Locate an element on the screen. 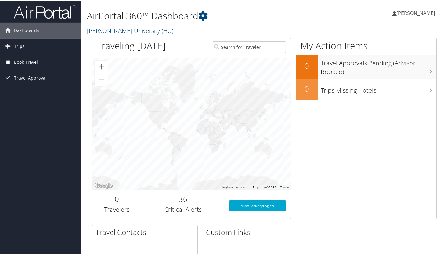  h2: 36 is located at coordinates (183, 198).